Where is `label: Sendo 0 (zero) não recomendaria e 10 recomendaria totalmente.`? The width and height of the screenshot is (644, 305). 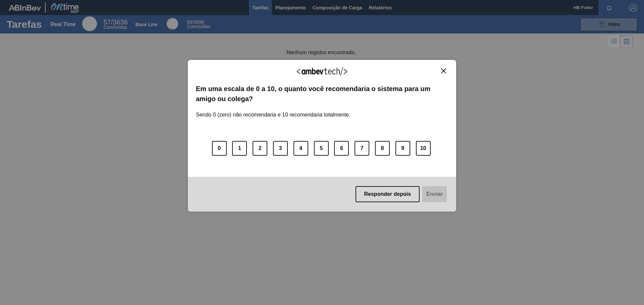 label: Sendo 0 (zero) não recomendaria e 10 recomendaria totalmente. is located at coordinates (273, 111).